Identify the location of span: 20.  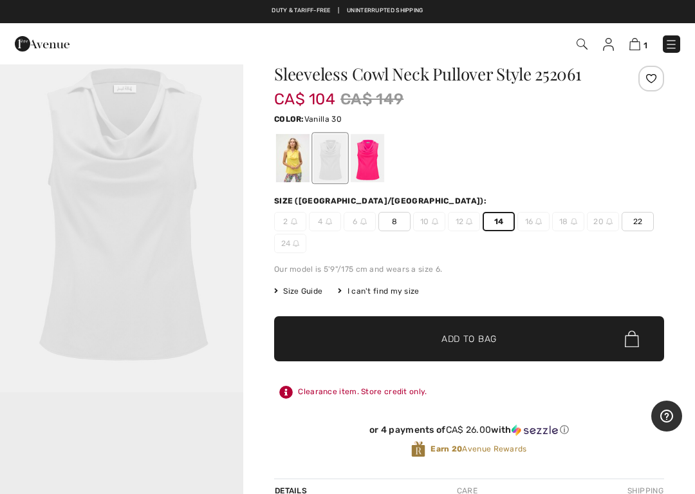
(603, 221).